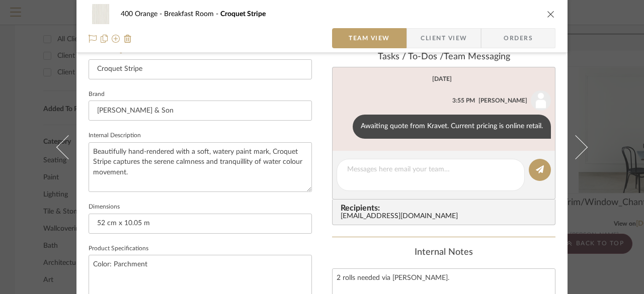 Image resolution: width=644 pixels, height=294 pixels. What do you see at coordinates (444, 38) in the screenshot?
I see `span: Client View` at bounding box center [444, 38].